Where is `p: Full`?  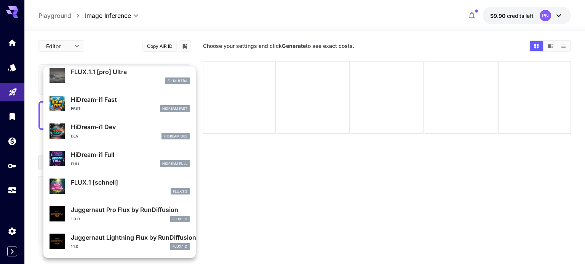 p: Full is located at coordinates (75, 164).